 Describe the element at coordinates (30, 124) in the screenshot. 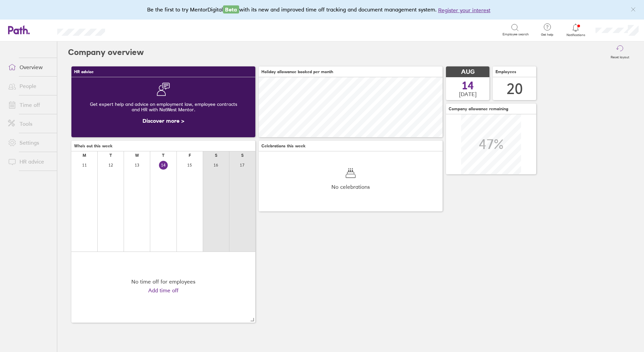

I see `a: Tools` at that location.